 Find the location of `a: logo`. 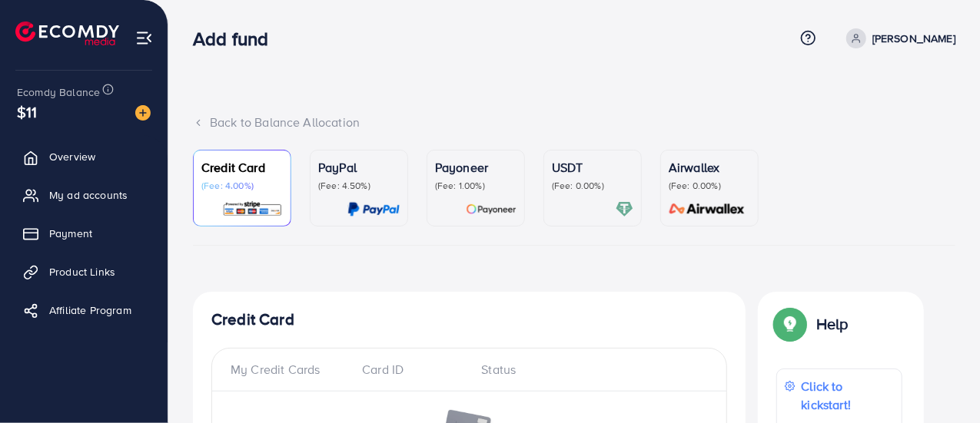

a: logo is located at coordinates (67, 33).